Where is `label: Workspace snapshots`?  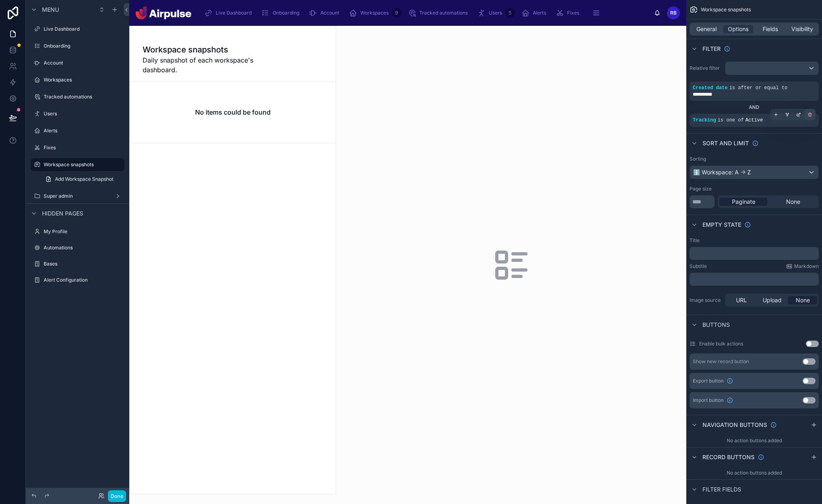
label: Workspace snapshots is located at coordinates (82, 164).